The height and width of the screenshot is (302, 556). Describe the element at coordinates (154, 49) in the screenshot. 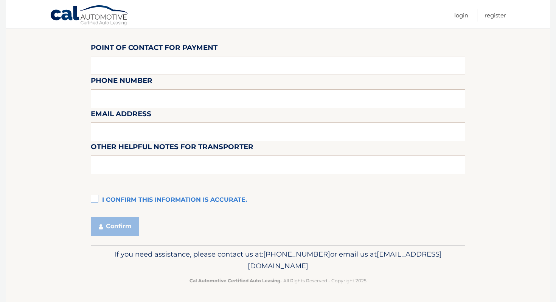

I see `label: Point of Contact for Payment` at that location.